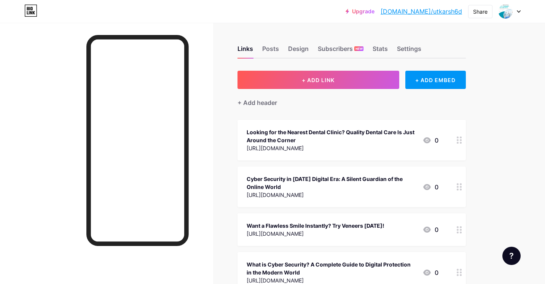 This screenshot has width=545, height=284. I want to click on a: Upgrade, so click(360, 11).